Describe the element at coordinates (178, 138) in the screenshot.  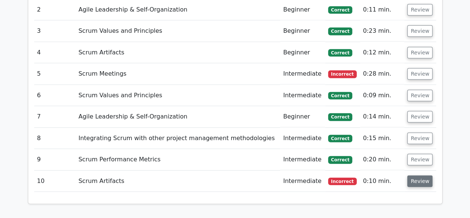
I see `td: Integrating Scrum with other project management methodologies` at that location.